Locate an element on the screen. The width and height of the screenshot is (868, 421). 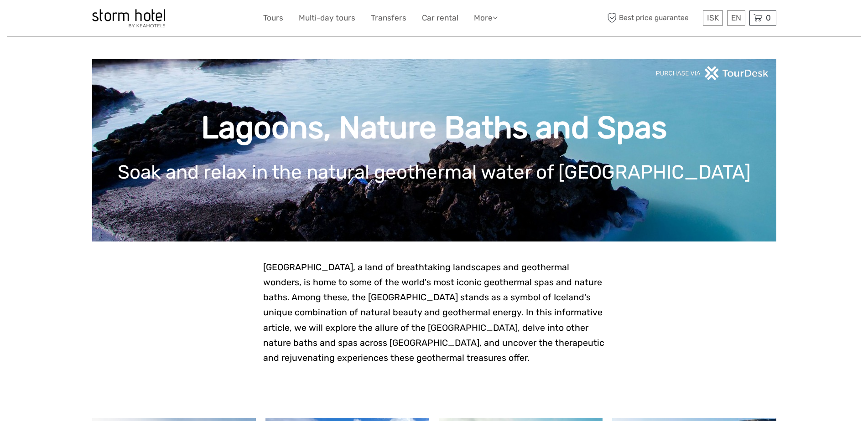
span: Best price guarantee is located at coordinates (653, 18).